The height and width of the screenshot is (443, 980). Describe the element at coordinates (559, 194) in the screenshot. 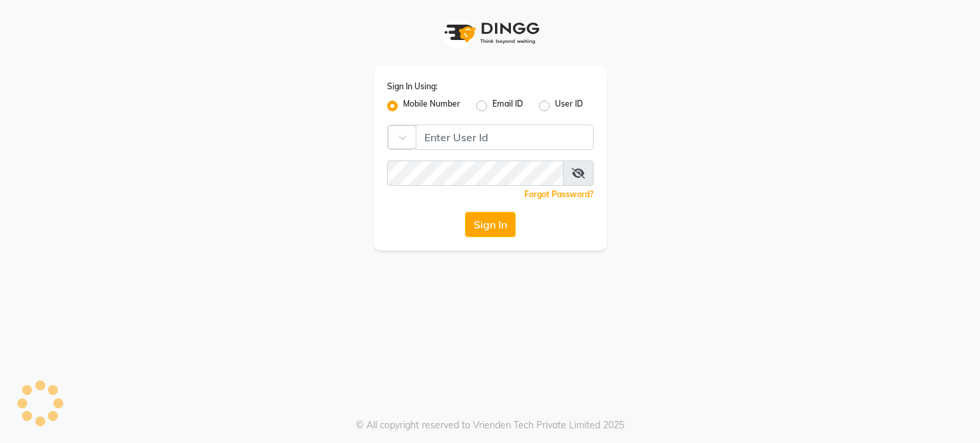

I see `a: Forgot Password?` at that location.